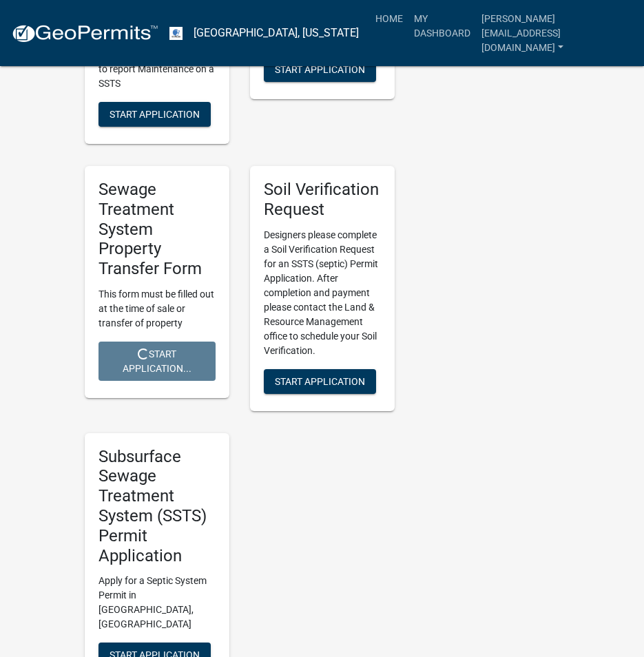 This screenshot has height=657, width=644. I want to click on h5: Sewage Treatment System Property Transfer Form, so click(157, 230).